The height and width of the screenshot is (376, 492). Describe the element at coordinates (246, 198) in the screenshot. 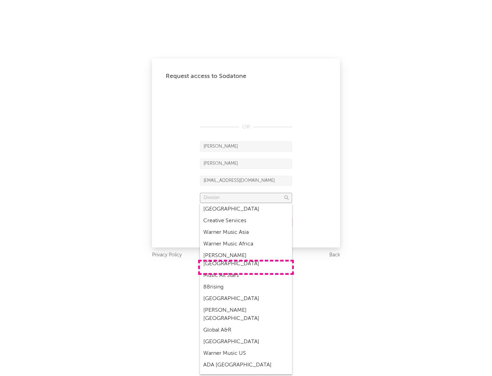

I see `input: Division` at that location.